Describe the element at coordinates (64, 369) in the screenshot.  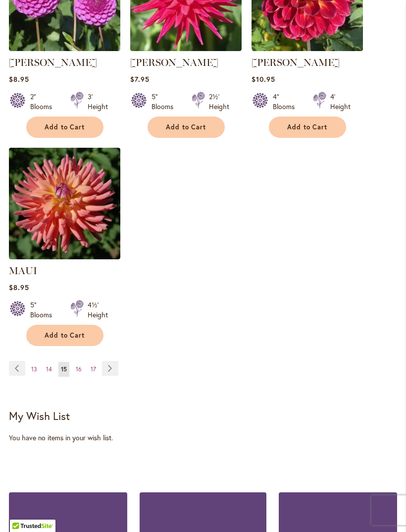
I see `span: 15` at that location.